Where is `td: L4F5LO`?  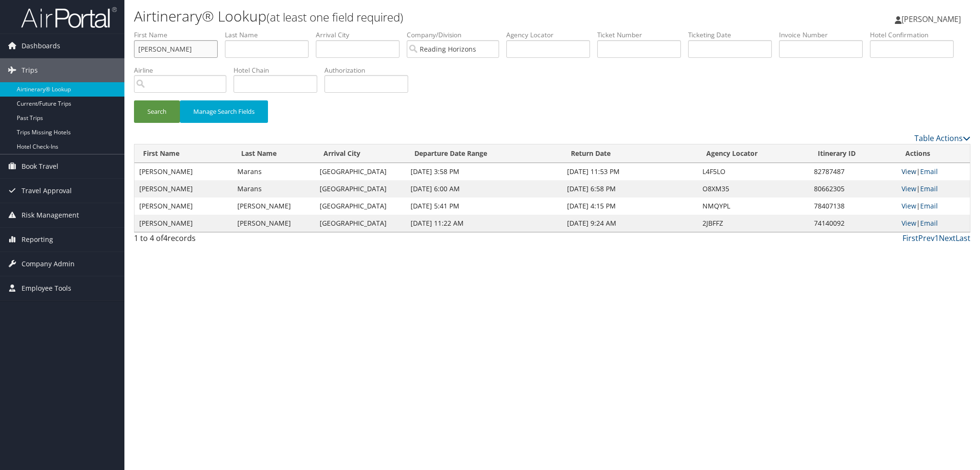 td: L4F5LO is located at coordinates (754, 172).